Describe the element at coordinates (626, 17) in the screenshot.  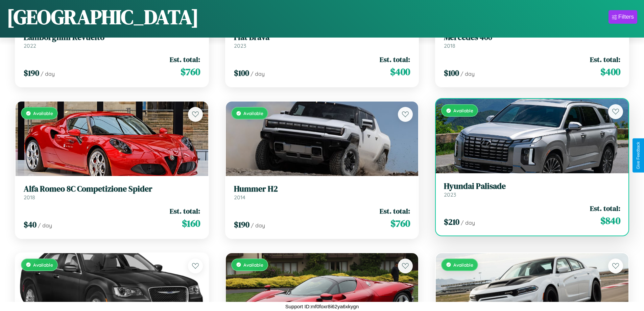
I see `div: Filters` at that location.